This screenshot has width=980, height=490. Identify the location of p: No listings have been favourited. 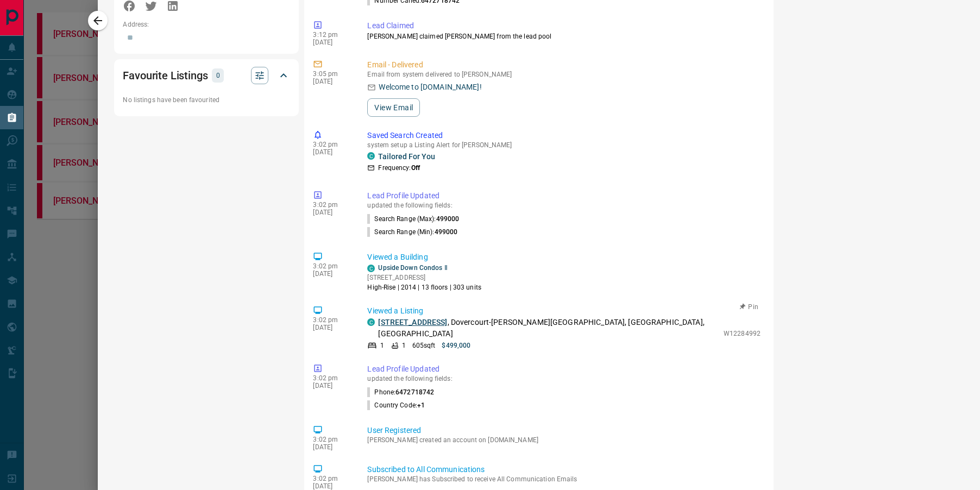
(207, 100).